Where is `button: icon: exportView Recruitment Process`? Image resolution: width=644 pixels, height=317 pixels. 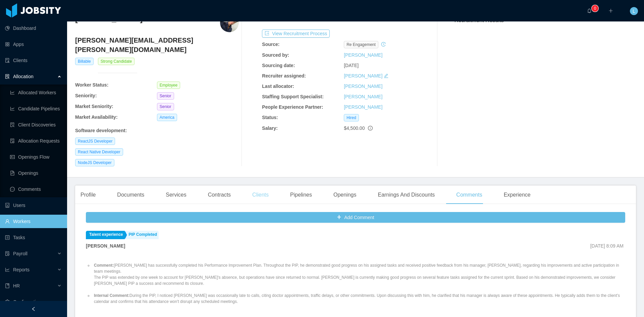
button: icon: exportView Recruitment Process is located at coordinates (296, 34).